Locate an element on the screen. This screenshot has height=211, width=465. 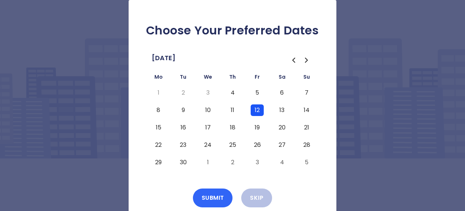
button: Friday, September 19th, 2025 is located at coordinates (257, 128).